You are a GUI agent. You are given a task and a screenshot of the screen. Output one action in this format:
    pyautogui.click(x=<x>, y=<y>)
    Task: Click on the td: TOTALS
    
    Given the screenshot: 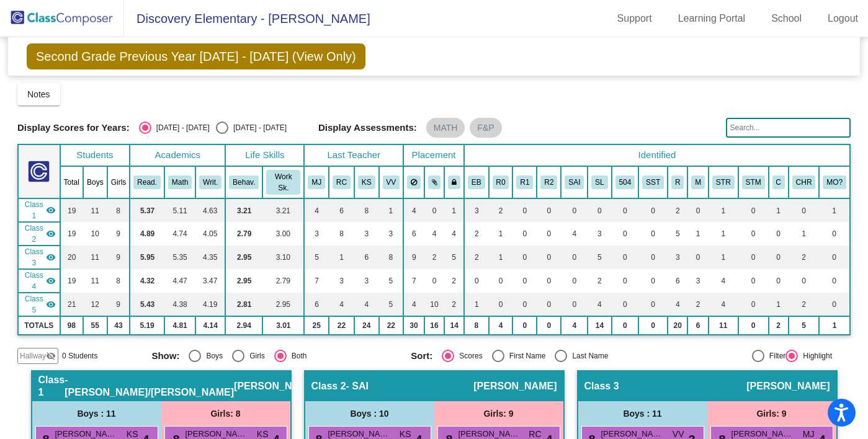 What is the action you would take?
    pyautogui.click(x=39, y=325)
    